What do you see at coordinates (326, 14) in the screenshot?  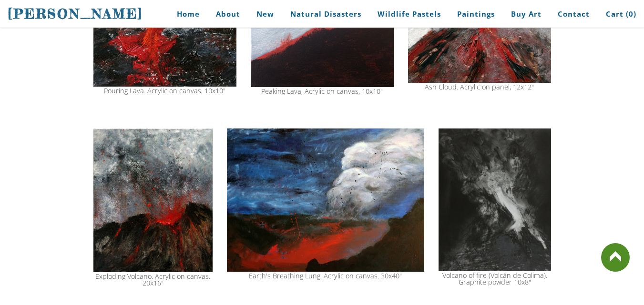 I see `a: Natural Disasters` at bounding box center [326, 14].